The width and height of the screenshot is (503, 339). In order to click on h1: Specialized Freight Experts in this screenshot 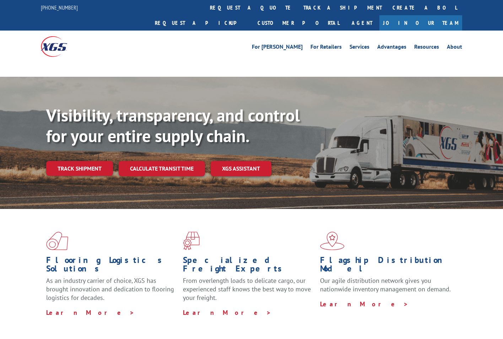, I will do `click(248, 266)`.